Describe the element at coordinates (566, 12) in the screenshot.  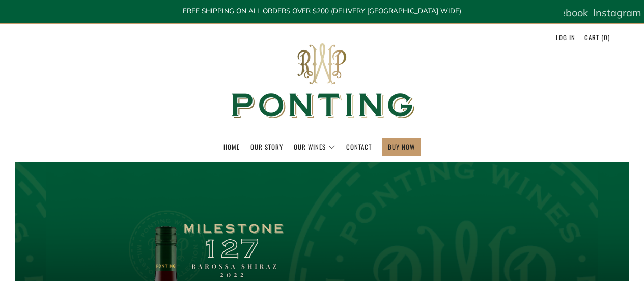
I see `span: Facebook` at that location.